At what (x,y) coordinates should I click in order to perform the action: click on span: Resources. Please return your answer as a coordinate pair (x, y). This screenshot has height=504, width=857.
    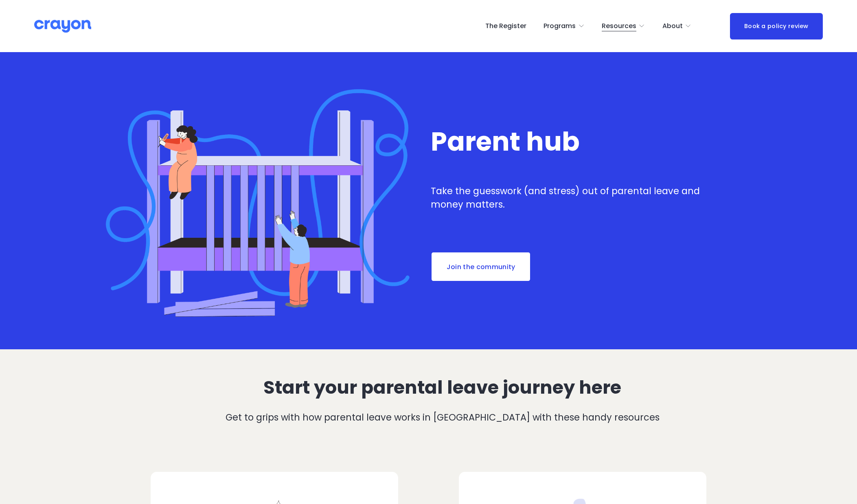
    Looking at the image, I should click on (618, 26).